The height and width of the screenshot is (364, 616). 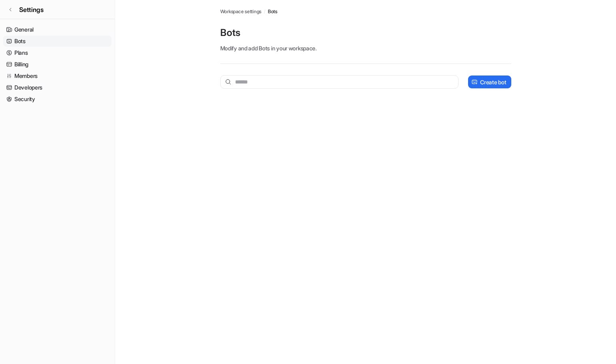 I want to click on span: Settings, so click(x=31, y=9).